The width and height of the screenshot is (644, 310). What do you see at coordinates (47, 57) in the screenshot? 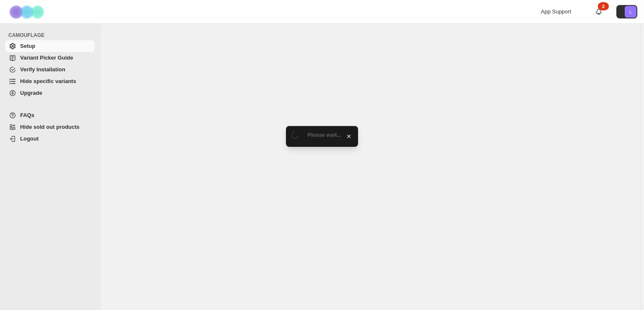
I see `span: Variant Picker Guide` at bounding box center [47, 57].